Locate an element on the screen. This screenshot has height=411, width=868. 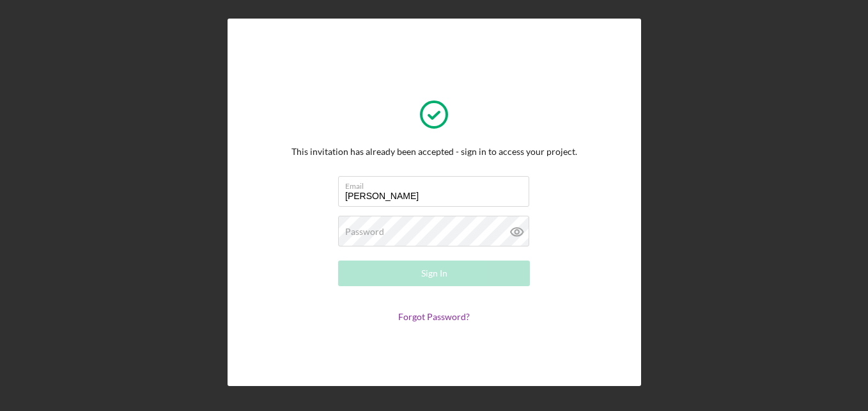
label: Password is located at coordinates (364, 232).